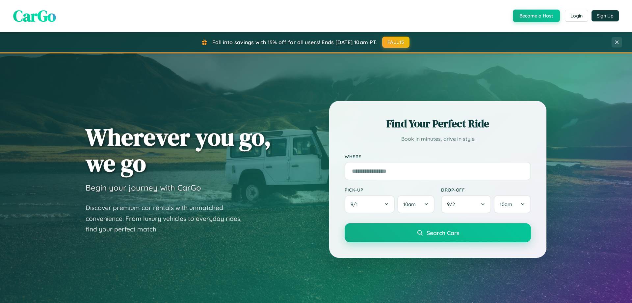 This screenshot has height=303, width=632. Describe the element at coordinates (356, 204) in the screenshot. I see `span: 9 / 1` at that location.